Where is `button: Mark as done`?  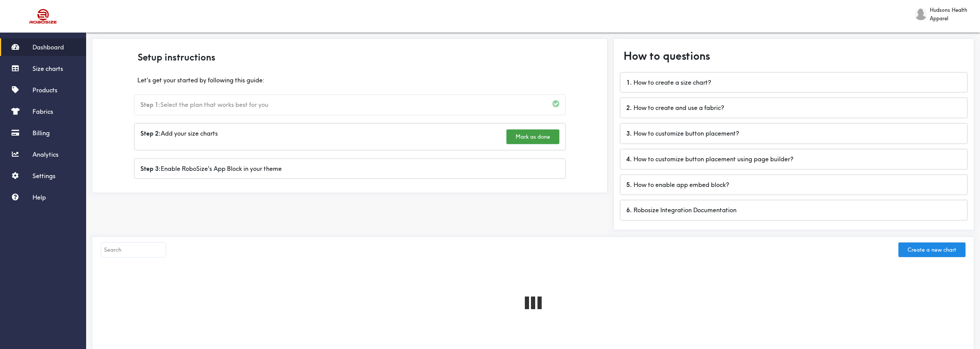
button: Mark as done is located at coordinates (533, 137).